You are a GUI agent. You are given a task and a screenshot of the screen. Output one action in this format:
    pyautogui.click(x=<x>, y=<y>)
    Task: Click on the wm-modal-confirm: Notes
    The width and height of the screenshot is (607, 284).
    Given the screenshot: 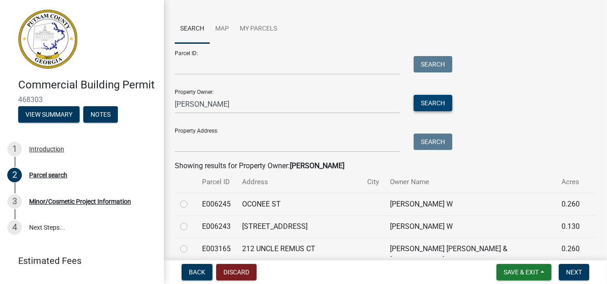 What is the action you would take?
    pyautogui.click(x=101, y=115)
    